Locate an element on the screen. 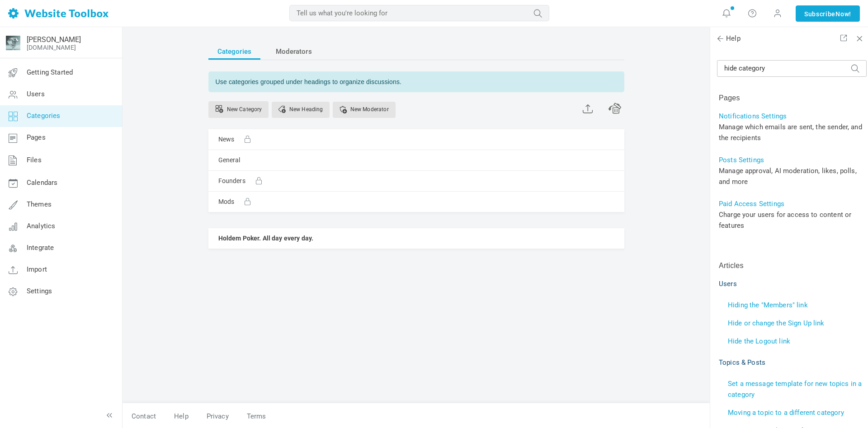 This screenshot has height=428, width=868. div: Manage which emails are sent, the sender, and the recipients is located at coordinates (791, 133).